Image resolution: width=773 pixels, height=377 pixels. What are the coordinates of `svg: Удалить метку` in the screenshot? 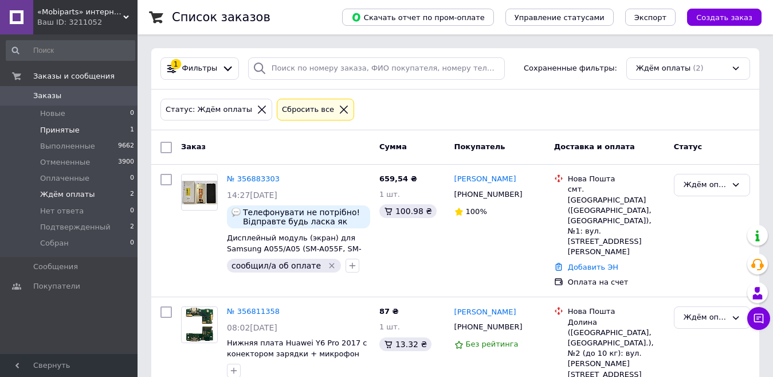 It's located at (332, 265).